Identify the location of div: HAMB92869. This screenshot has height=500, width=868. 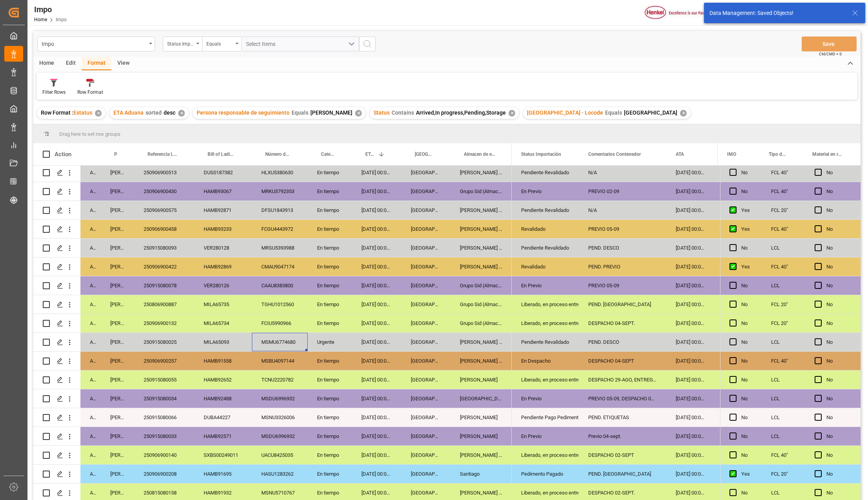
(223, 267).